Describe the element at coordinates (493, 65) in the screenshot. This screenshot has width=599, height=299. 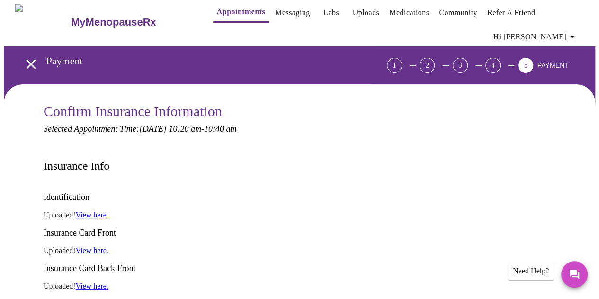
I see `div: 4` at that location.